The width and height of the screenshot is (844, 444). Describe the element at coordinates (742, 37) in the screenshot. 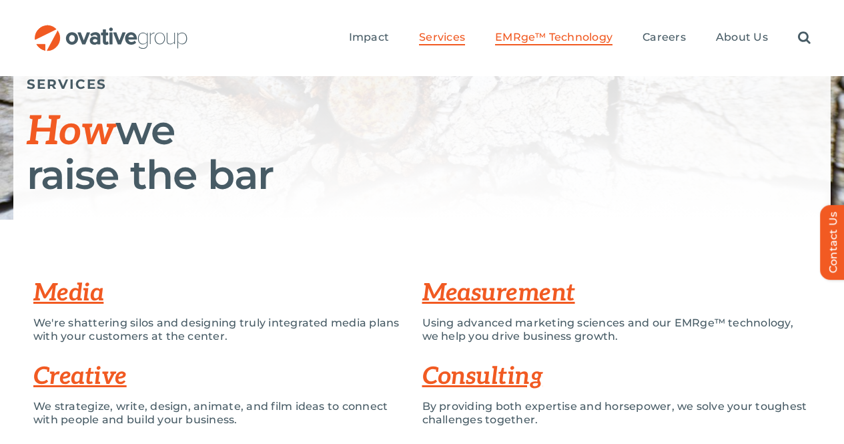

I see `span: About Us` at that location.